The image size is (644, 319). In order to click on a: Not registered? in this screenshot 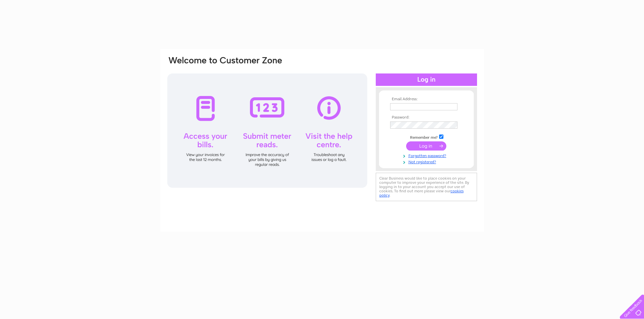, I will do `click(427, 162)`.